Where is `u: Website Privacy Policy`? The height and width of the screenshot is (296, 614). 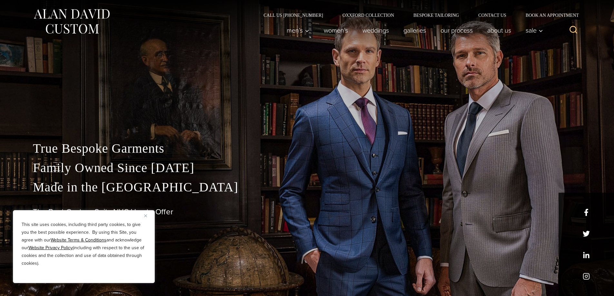 u: Website Privacy Policy is located at coordinates (50, 247).